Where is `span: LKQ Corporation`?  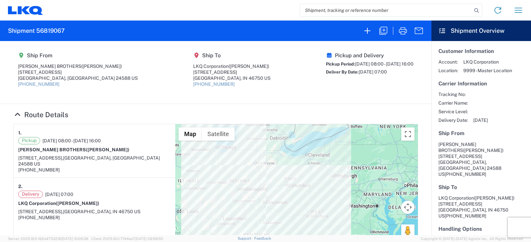
span: LKQ Corporation is located at coordinates (487, 62).